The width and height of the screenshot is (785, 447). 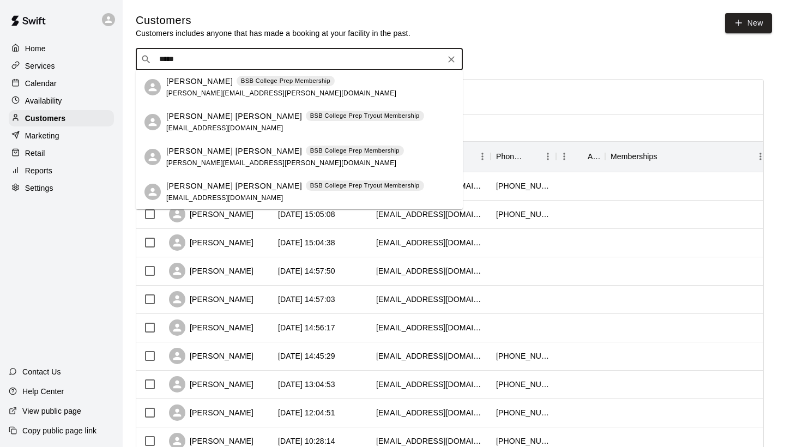 What do you see at coordinates (61, 48) in the screenshot?
I see `div: Home` at bounding box center [61, 48].